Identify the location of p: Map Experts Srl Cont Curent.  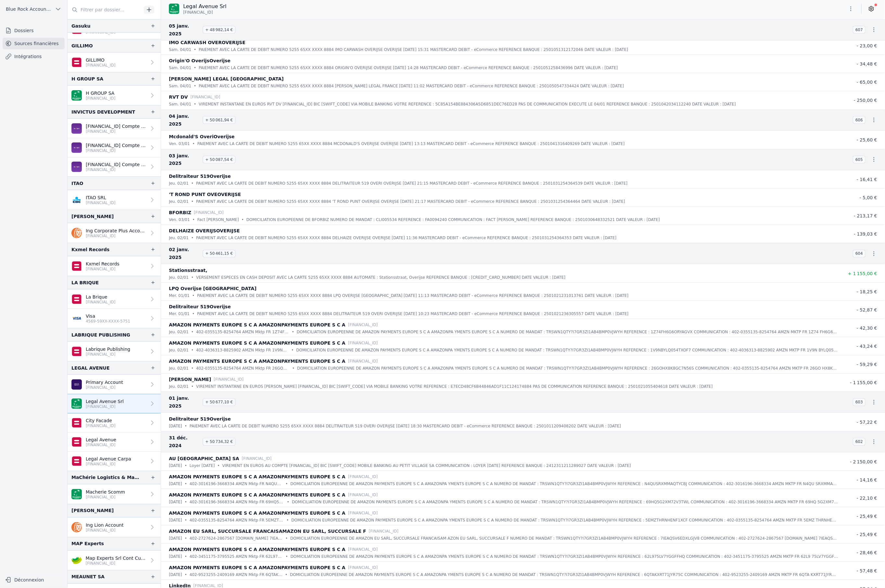
(116, 558).